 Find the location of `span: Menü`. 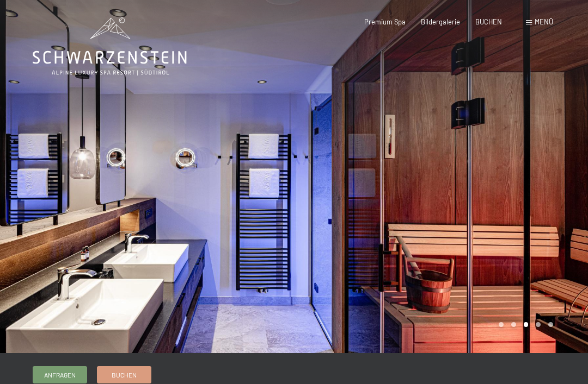

span: Menü is located at coordinates (544, 22).